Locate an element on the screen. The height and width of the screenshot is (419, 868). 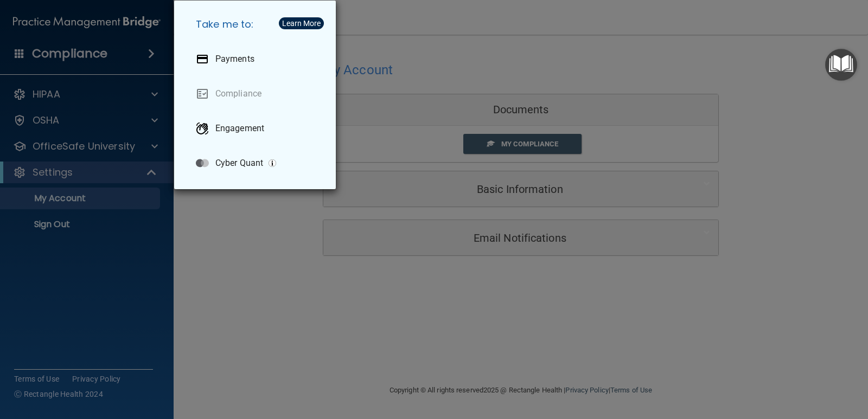
a: Compliance is located at coordinates (257, 94).